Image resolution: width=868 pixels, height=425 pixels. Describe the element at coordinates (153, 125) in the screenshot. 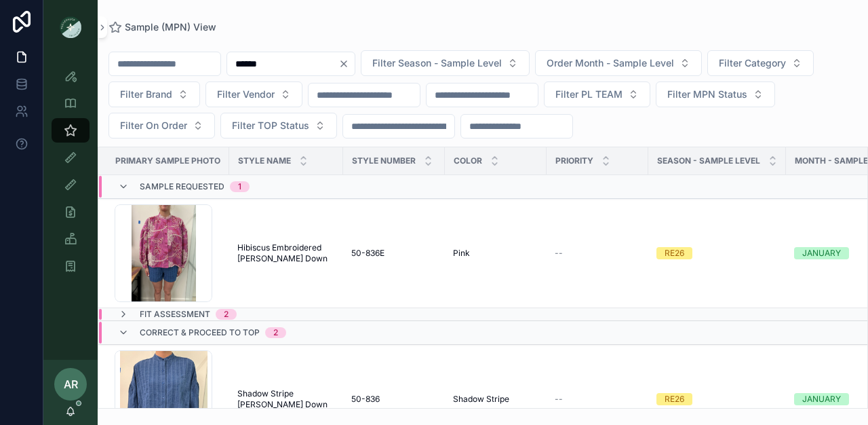

I see `span: Filter On Order` at that location.